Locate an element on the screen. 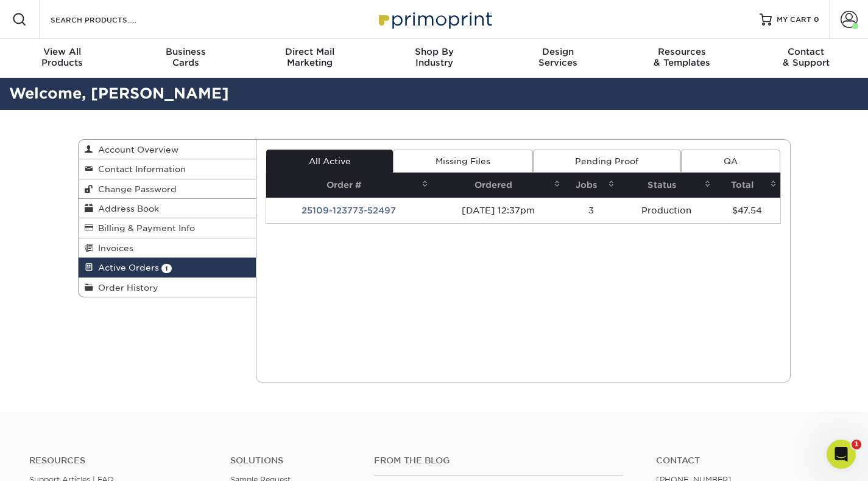  span: Order History is located at coordinates (126, 288).